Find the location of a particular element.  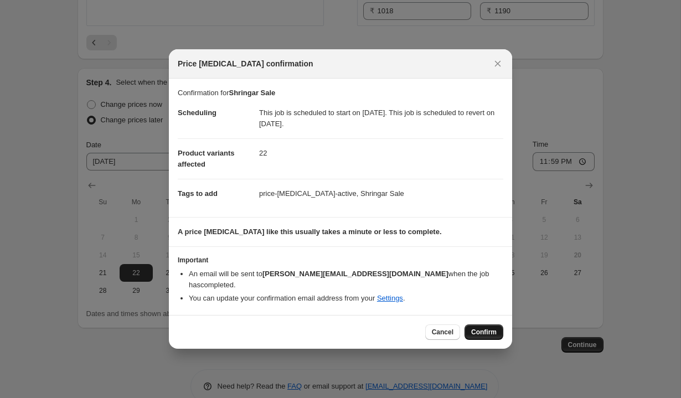

h3: Important is located at coordinates (341, 260).